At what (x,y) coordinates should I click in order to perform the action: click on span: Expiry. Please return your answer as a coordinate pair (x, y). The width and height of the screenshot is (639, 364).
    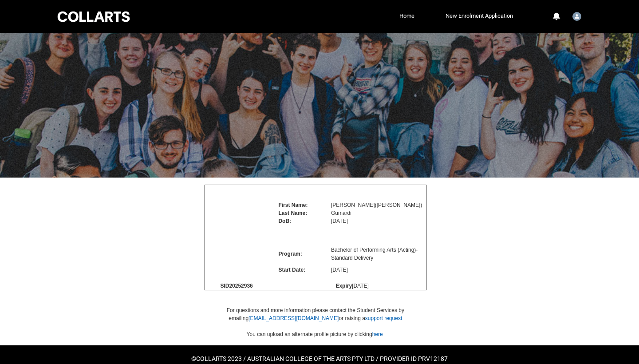
    Looking at the image, I should click on (343, 286).